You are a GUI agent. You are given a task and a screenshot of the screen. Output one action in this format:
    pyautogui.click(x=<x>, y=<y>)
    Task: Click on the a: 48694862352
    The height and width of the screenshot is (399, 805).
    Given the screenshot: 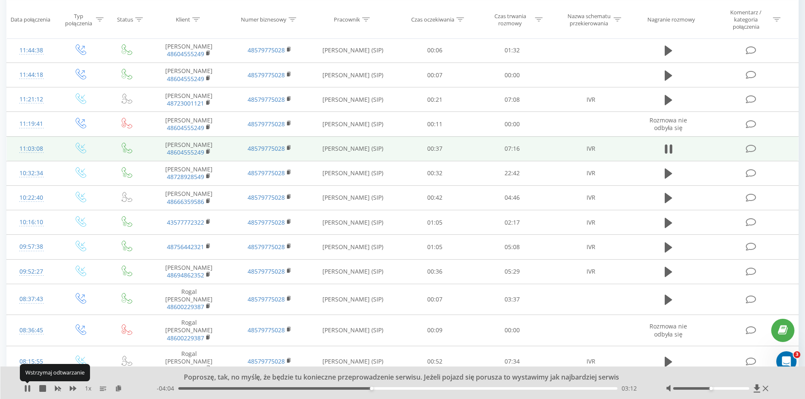 What is the action you would take?
    pyautogui.click(x=186, y=275)
    